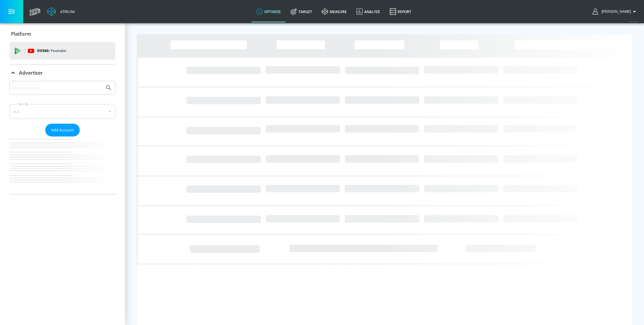 The width and height of the screenshot is (644, 325). Describe the element at coordinates (334, 12) in the screenshot. I see `a: measure` at that location.